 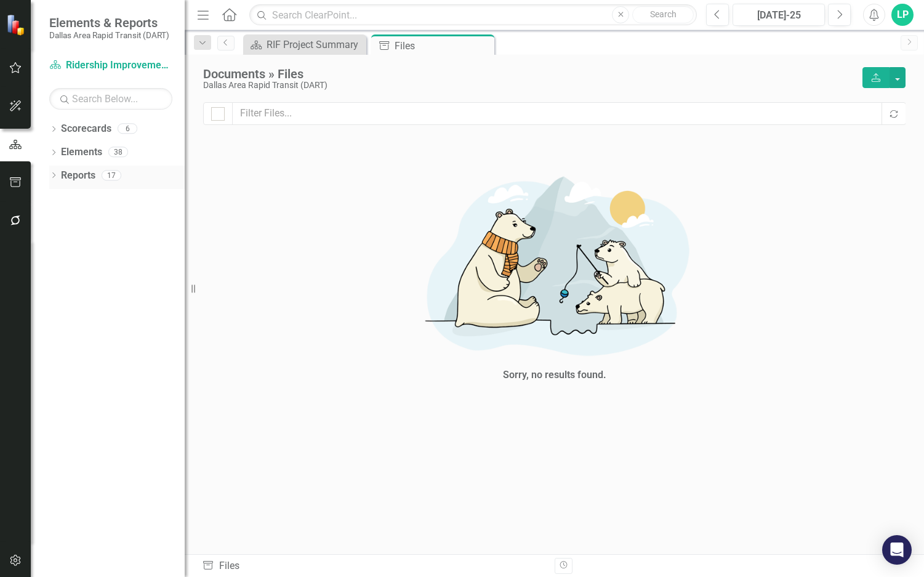 What do you see at coordinates (17, 25) in the screenshot?
I see `img: ClearPoint Strategy` at bounding box center [17, 25].